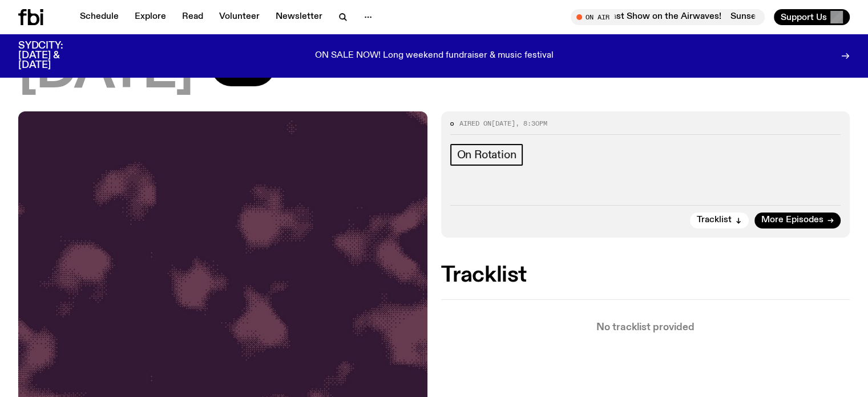 This screenshot has height=397, width=868. I want to click on p: No tracklist provided, so click(645, 327).